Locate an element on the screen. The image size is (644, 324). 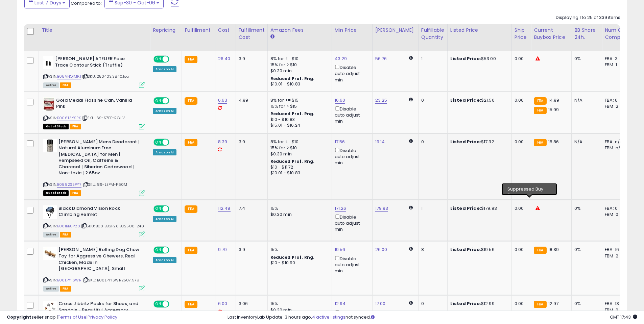
img: 31bBYOFnjML._SL40_.jpg is located at coordinates (50, 307).